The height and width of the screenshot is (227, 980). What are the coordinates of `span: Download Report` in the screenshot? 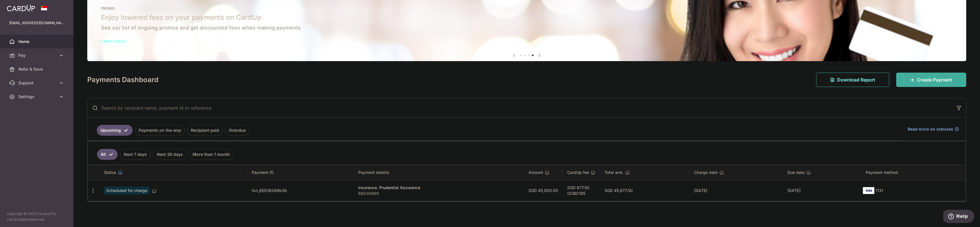 It's located at (856, 80).